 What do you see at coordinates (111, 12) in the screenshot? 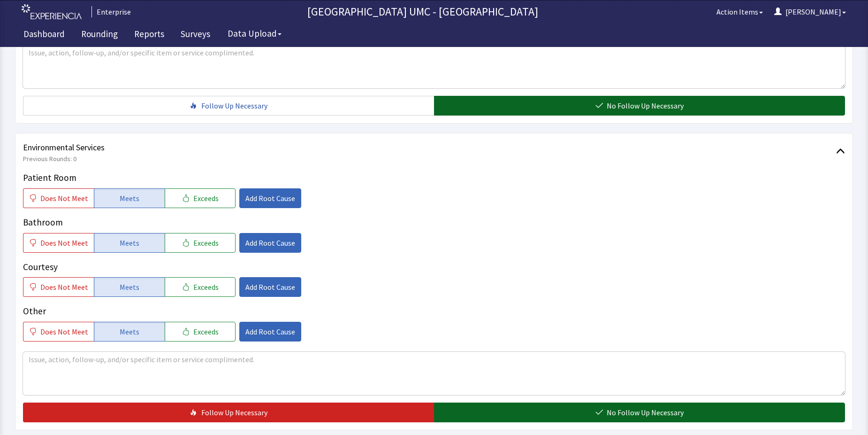
I see `div: Enterprise` at bounding box center [111, 12].